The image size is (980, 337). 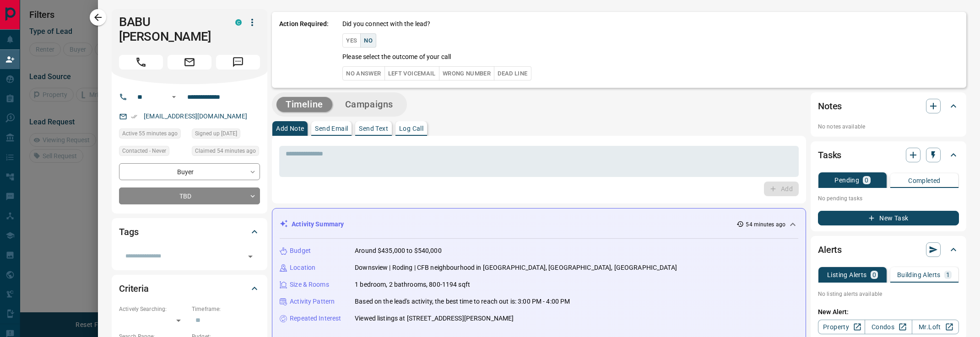 I want to click on p: Action Required:, so click(x=304, y=49).